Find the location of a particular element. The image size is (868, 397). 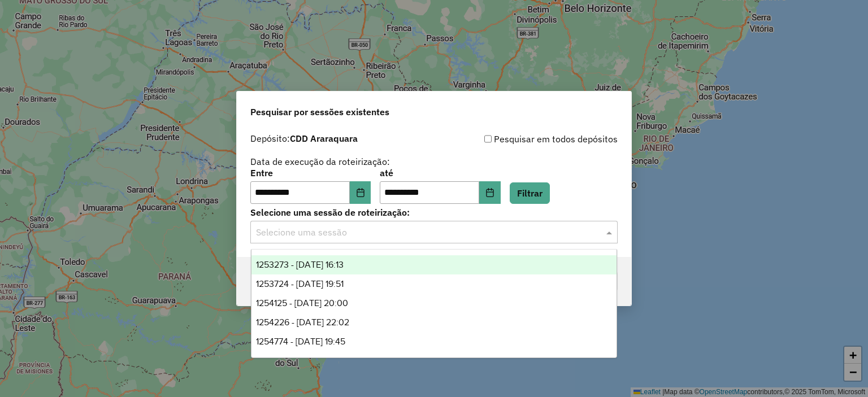

button: Filtrar is located at coordinates (530, 193).